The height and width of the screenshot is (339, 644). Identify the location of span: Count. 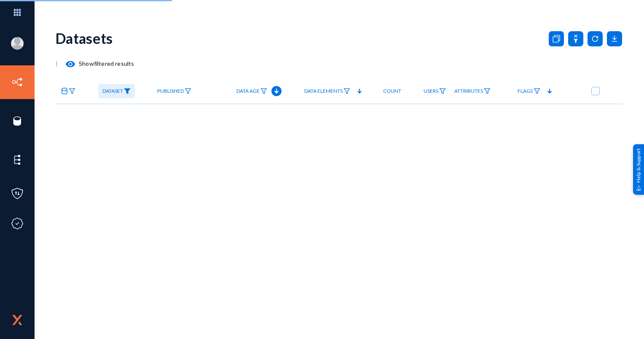
(392, 91).